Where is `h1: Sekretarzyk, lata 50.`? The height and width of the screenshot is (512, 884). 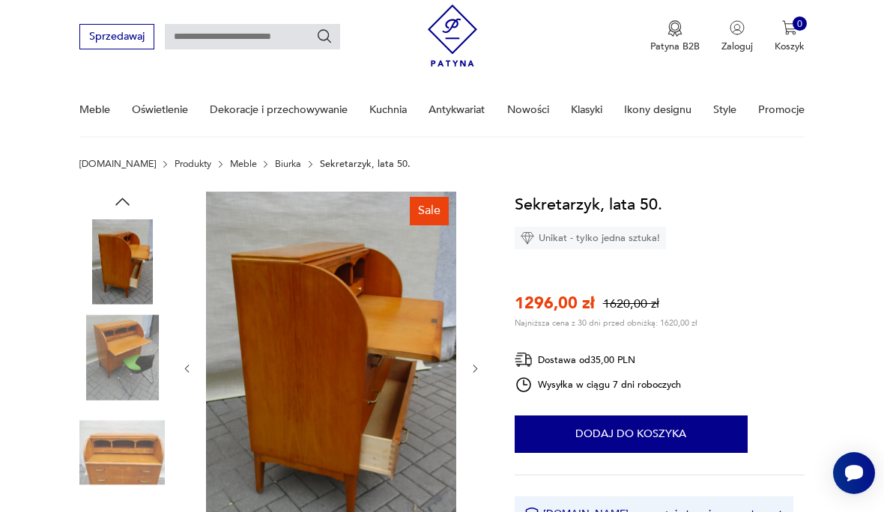 h1: Sekretarzyk, lata 50. is located at coordinates (588, 204).